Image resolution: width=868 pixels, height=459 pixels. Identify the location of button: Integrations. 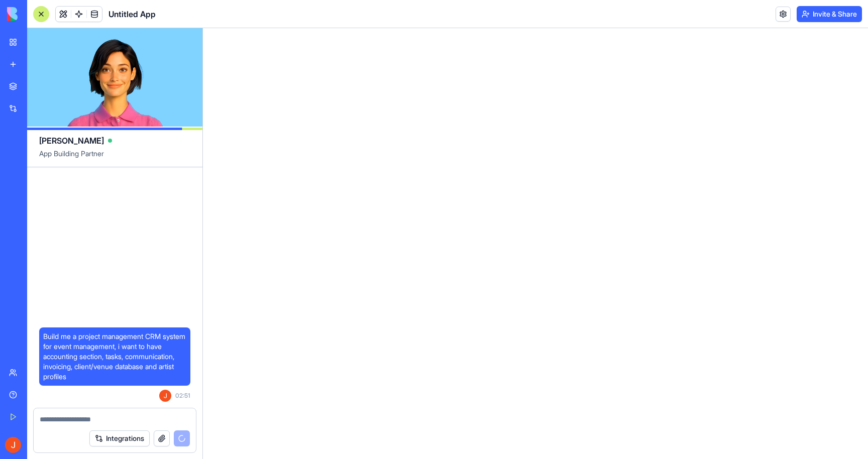
(119, 438).